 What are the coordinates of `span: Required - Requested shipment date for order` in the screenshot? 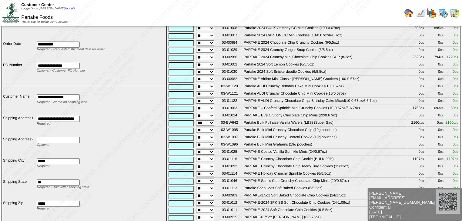 It's located at (71, 49).